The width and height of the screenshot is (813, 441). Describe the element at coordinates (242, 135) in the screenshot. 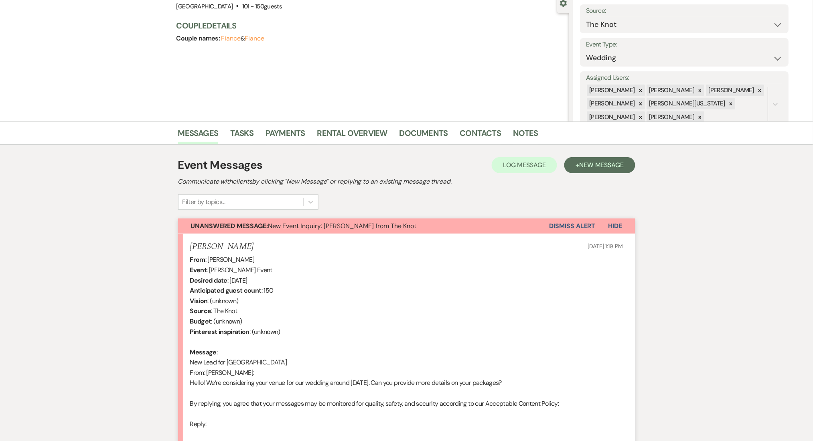

I see `a: Tasks` at that location.